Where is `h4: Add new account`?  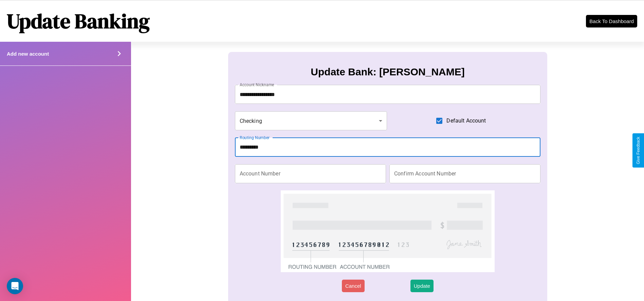 h4: Add new account is located at coordinates (28, 54).